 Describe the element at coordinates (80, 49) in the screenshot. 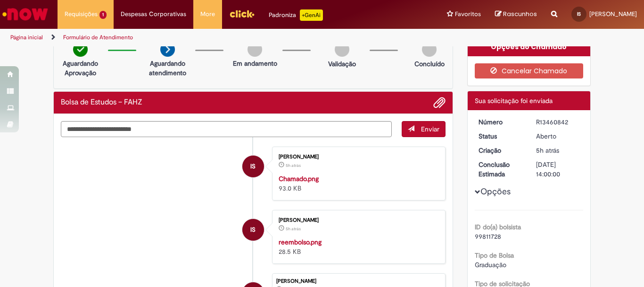

I see `img: check-circle-green.png` at that location.